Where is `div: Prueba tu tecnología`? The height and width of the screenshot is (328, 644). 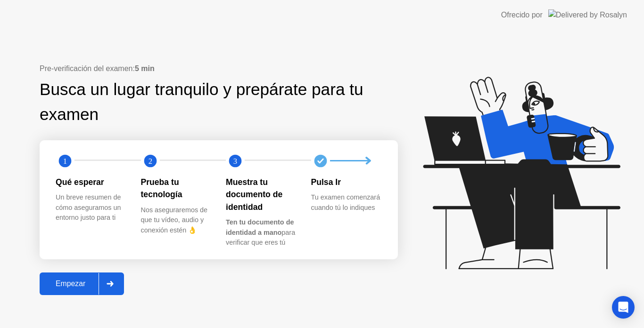 div: Prueba tu tecnología is located at coordinates (176, 189).